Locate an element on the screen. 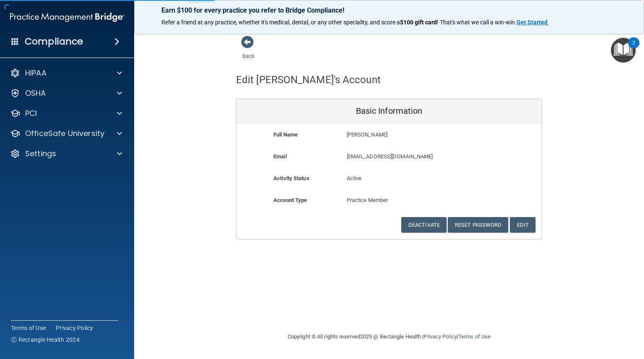 The image size is (644, 359). a: HIPAA is located at coordinates (66, 73).